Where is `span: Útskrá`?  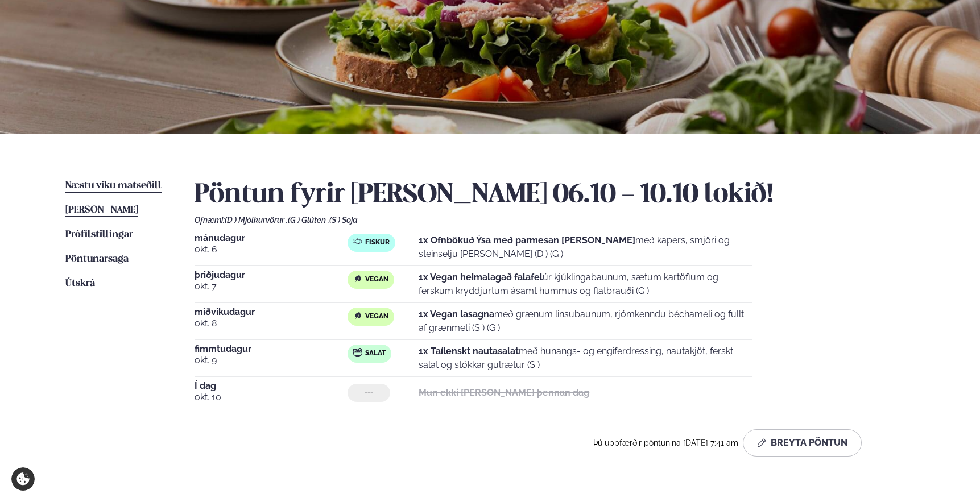
span: Útskrá is located at coordinates (80, 283).